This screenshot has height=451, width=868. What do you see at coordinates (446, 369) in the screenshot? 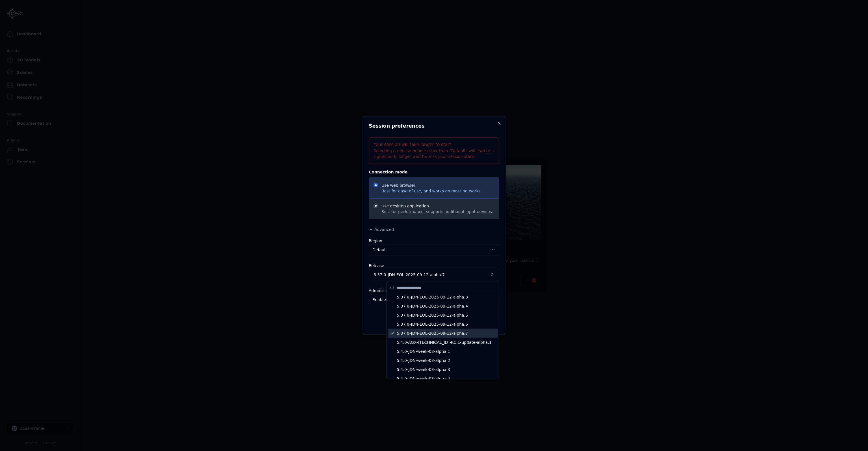
I see `span: 5.4.0-JDN-week-03-alpha.3` at bounding box center [446, 369].